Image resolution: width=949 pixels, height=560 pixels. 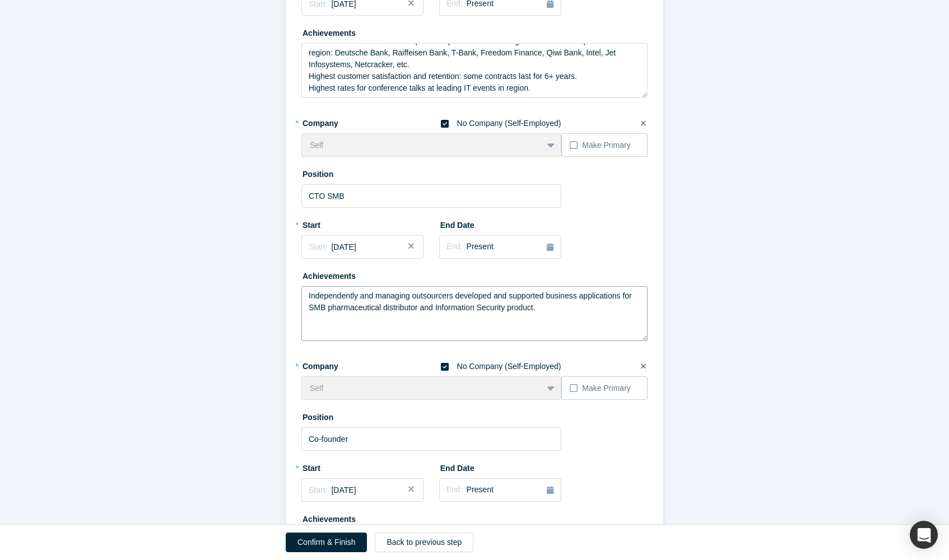 What do you see at coordinates (474, 314) in the screenshot?
I see `textarea: Independently and managing outsourcers developed and supported business applications for SMB phar...` at bounding box center [474, 314].